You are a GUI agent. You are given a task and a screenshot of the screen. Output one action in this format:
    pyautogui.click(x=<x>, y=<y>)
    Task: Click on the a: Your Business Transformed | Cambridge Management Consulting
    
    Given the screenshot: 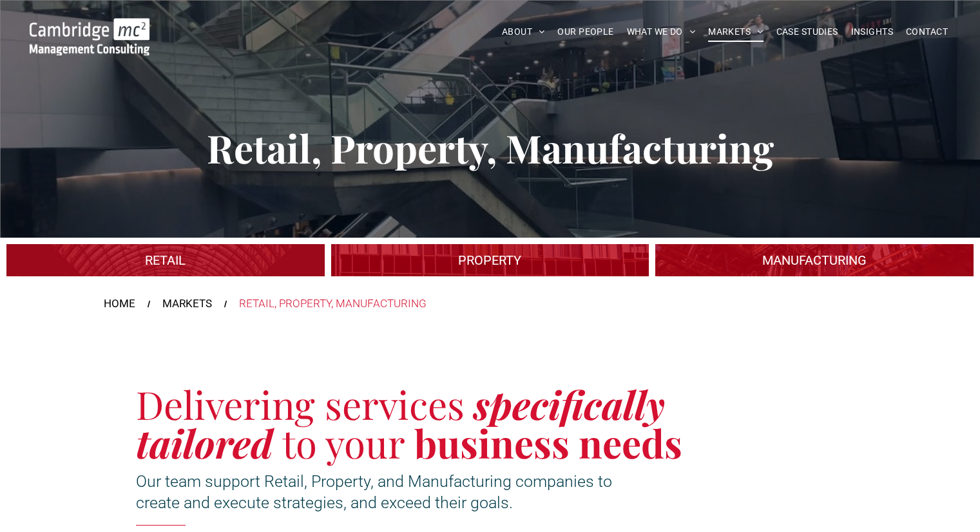 What is the action you would take?
    pyautogui.click(x=90, y=27)
    